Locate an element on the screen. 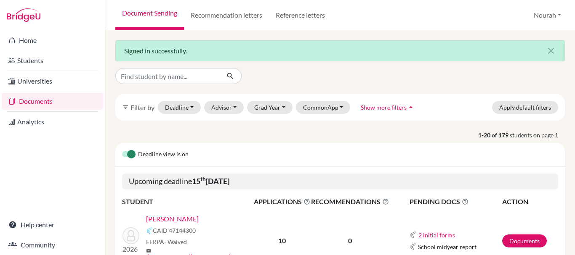 The image size is (575, 255). a: Analytics is located at coordinates (52, 122).